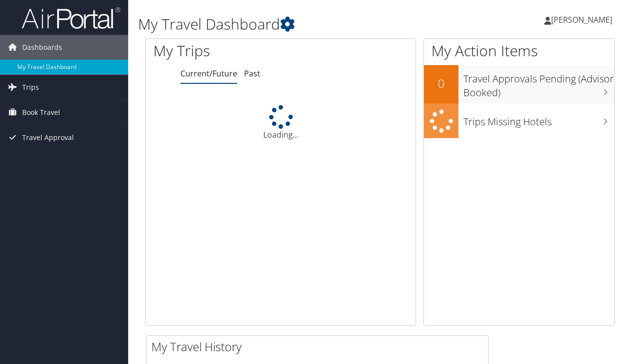  Describe the element at coordinates (208, 73) in the screenshot. I see `a: Current/Future` at that location.